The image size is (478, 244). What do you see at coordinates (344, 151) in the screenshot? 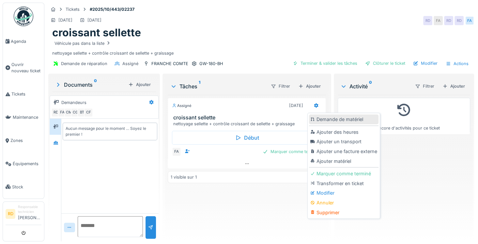
I see `div: Ajouter une facture externe` at bounding box center [344, 151].